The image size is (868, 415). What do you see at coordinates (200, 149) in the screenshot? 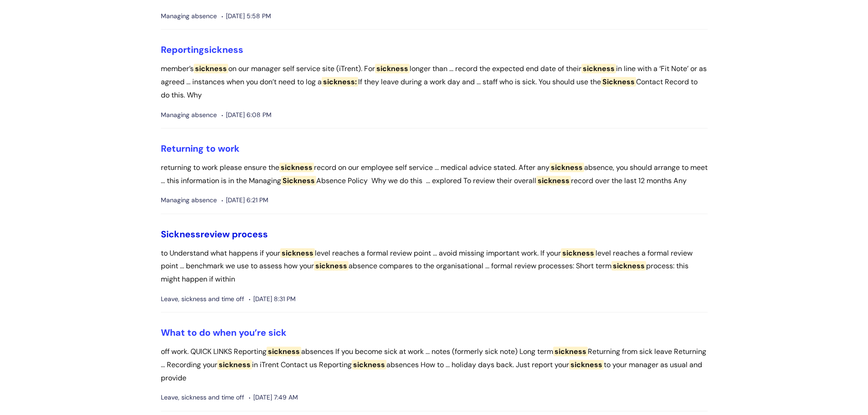
I see `a: Returning to work` at bounding box center [200, 149].